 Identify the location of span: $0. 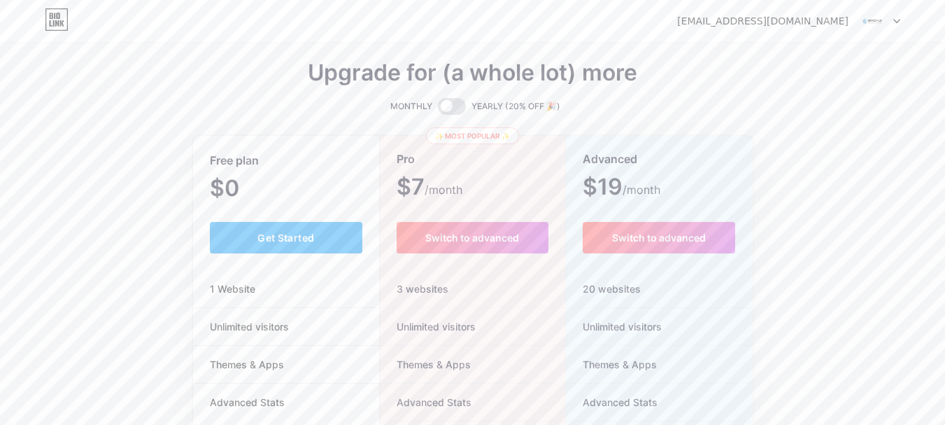
(243, 190).